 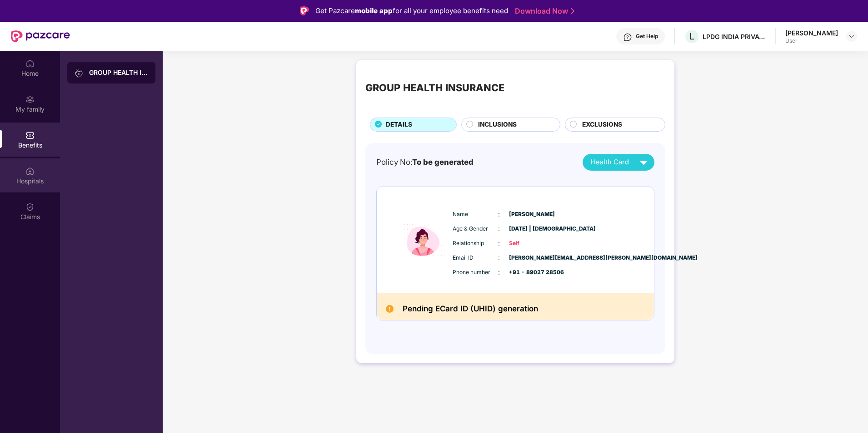 What do you see at coordinates (442, 162) in the screenshot?
I see `span: To be generated` at bounding box center [442, 162].